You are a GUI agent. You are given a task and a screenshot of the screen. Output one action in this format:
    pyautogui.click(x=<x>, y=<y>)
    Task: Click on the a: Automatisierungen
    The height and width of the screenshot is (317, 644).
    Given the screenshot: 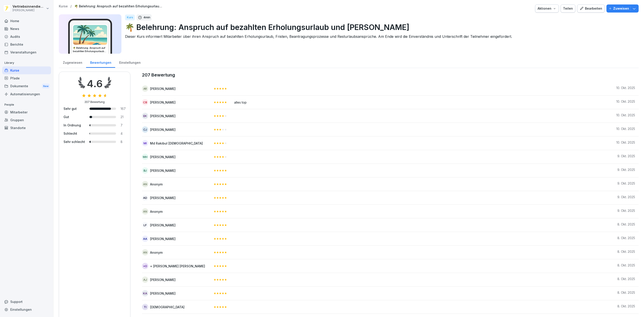 What is the action you would take?
    pyautogui.click(x=26, y=94)
    